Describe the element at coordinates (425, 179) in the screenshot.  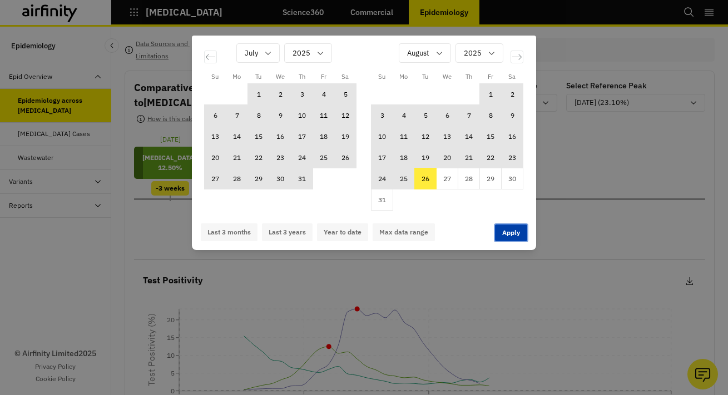
I see `td: Selected as end date. Tuesday, August 26, 2025` at that location.